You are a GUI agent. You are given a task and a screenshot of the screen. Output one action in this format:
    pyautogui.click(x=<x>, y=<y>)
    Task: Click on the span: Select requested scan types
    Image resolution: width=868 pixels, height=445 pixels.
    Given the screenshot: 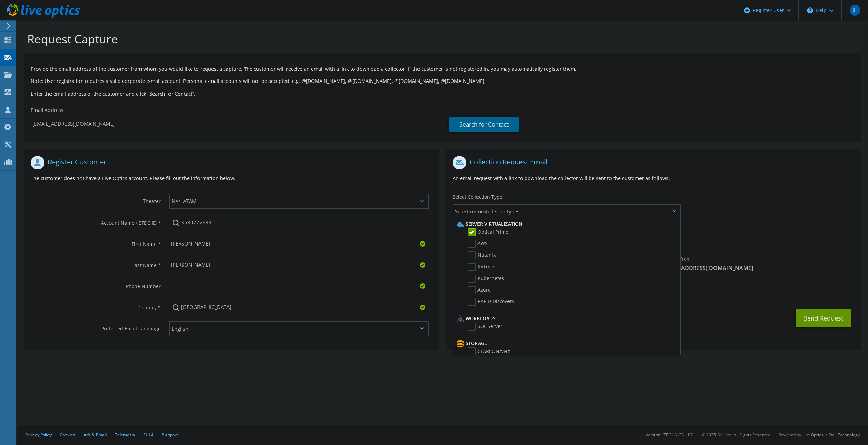 What is the action you would take?
    pyautogui.click(x=566, y=211)
    